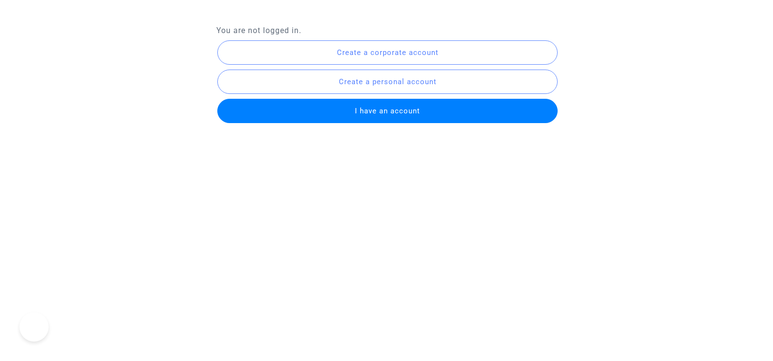 This screenshot has width=773, height=361. What do you see at coordinates (387, 81) in the screenshot?
I see `a: Create a personal account` at bounding box center [387, 81].